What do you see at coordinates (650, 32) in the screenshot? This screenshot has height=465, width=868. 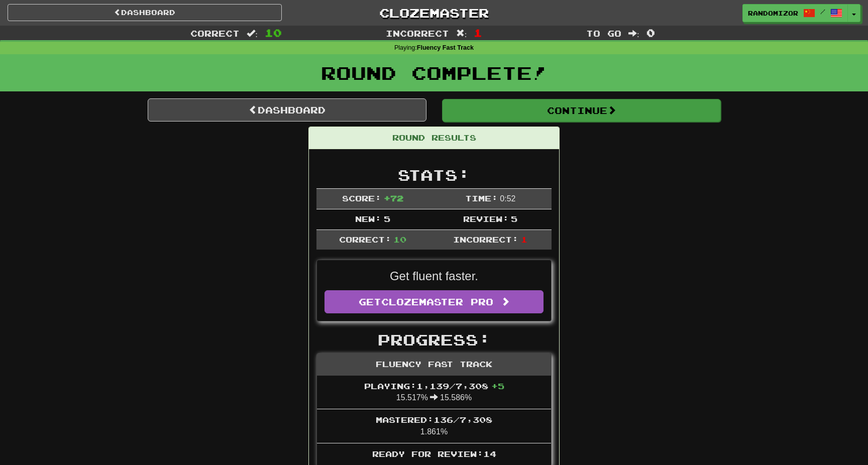 I see `span: 0` at bounding box center [650, 32].